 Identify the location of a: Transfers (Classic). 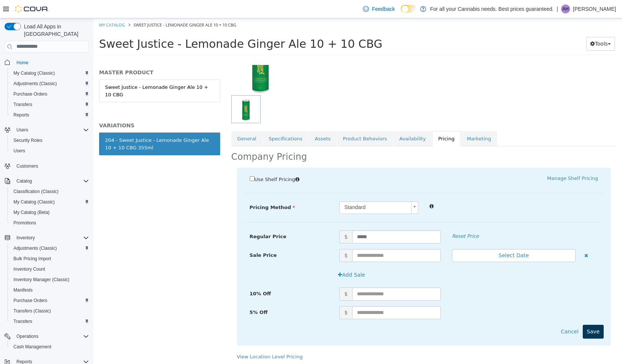
(32, 311).